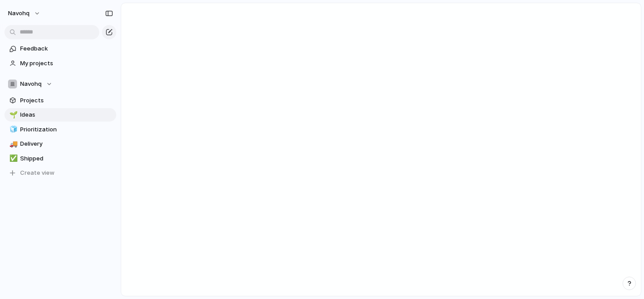 The image size is (644, 299). Describe the element at coordinates (67, 159) in the screenshot. I see `span: Shipped` at that location.